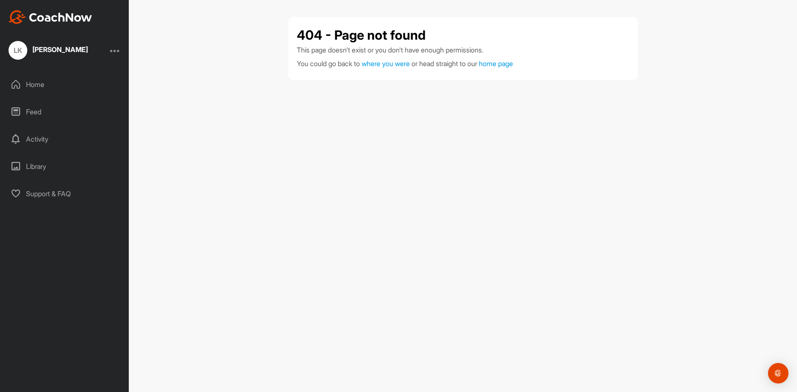 The image size is (797, 392). What do you see at coordinates (65, 84) in the screenshot?
I see `div: Home` at bounding box center [65, 84].